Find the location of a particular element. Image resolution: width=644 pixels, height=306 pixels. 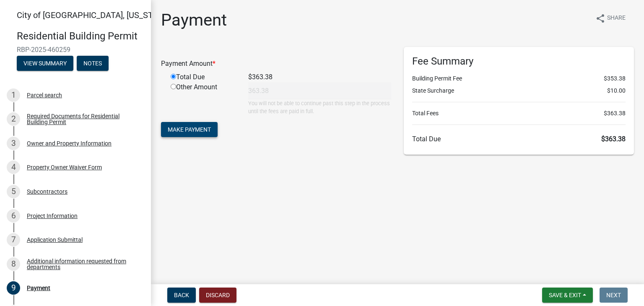

div: 9 is located at coordinates (13, 288).